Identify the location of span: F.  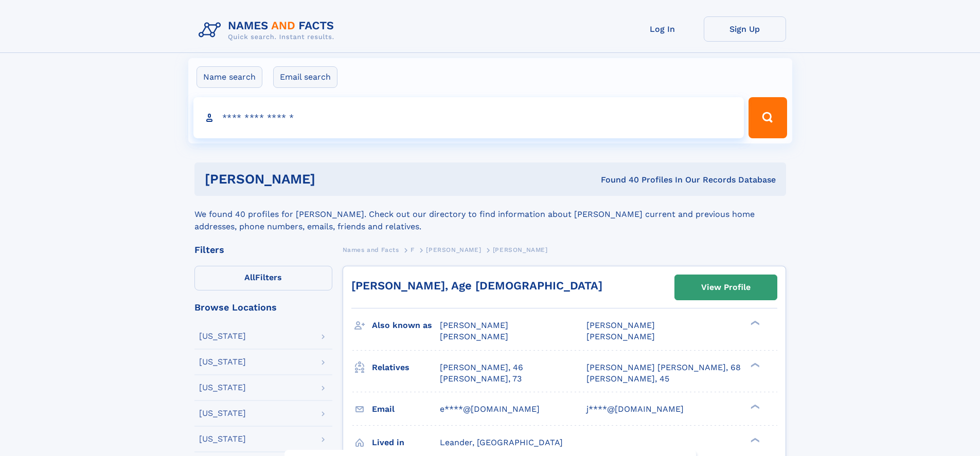
(413, 250).